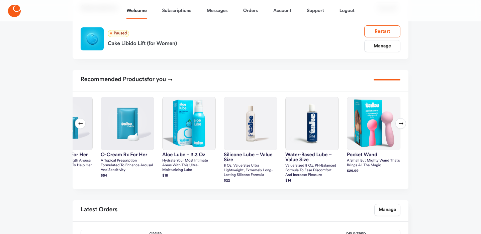 The height and width of the screenshot is (234, 481). What do you see at coordinates (250, 124) in the screenshot?
I see `img: silicone lube – value size` at bounding box center [250, 124].